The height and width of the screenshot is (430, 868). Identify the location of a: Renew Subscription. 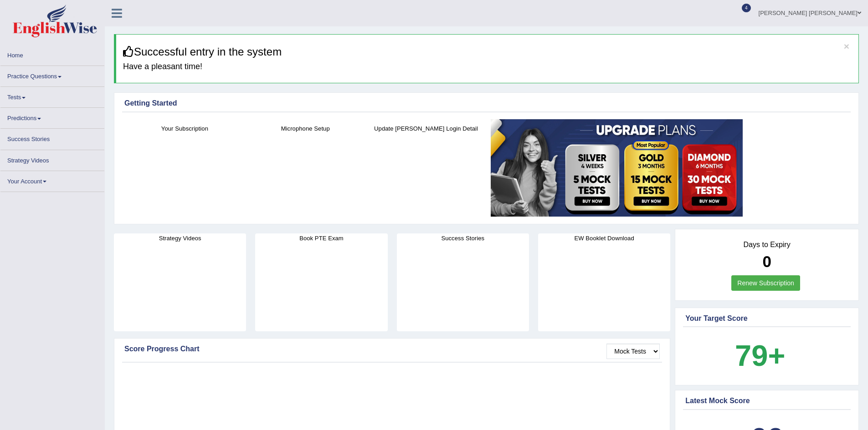
(765, 283).